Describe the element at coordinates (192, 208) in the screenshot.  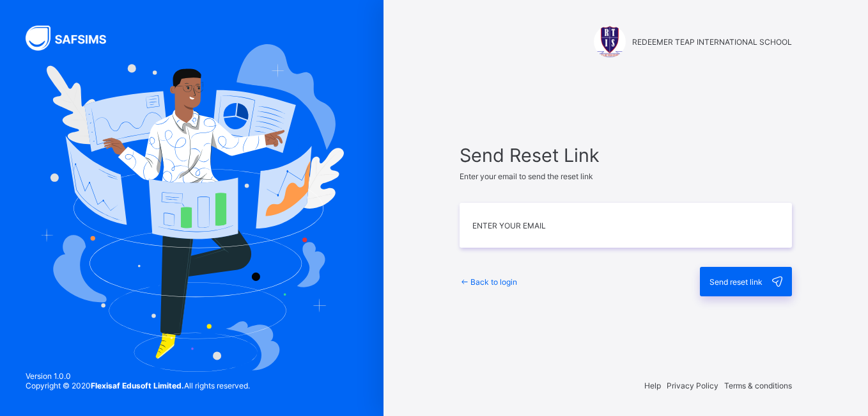
I see `img: Hero Image` at that location.